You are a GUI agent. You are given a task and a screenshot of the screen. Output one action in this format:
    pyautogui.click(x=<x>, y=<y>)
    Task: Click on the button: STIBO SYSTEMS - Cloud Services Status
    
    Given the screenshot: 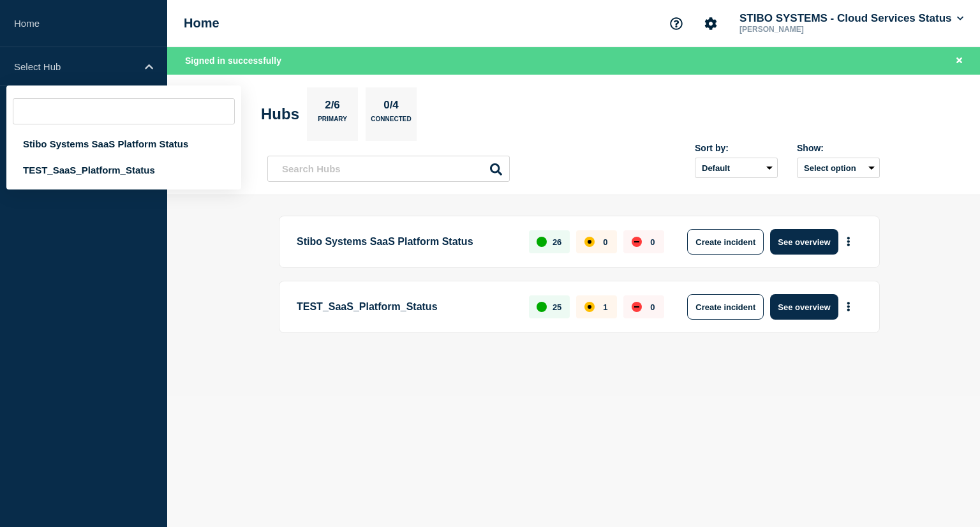 What is the action you would take?
    pyautogui.click(x=851, y=19)
    